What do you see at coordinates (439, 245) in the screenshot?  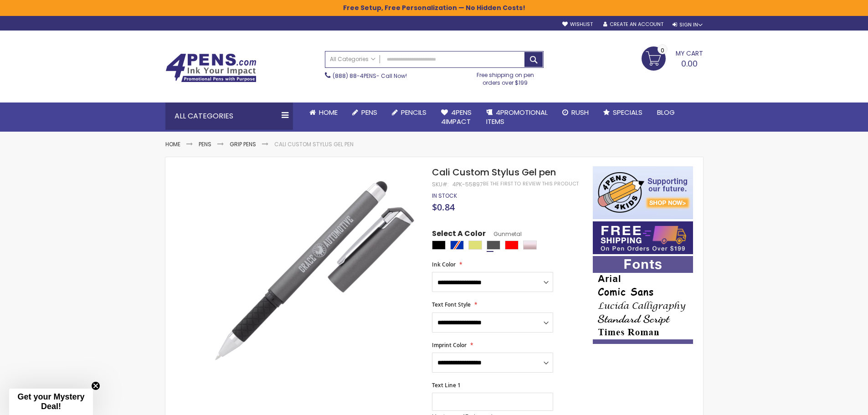 I see `div: Black` at bounding box center [439, 245].